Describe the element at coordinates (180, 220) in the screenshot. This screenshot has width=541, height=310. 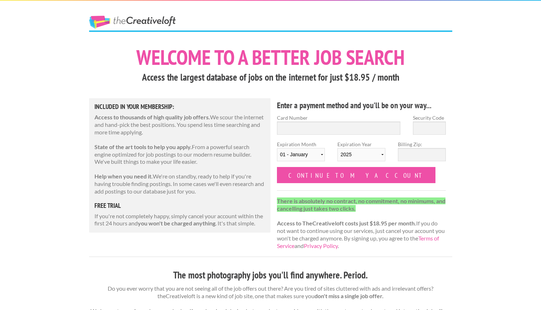
I see `p: If you're not completely happy, simply cancel your account within the first 24 hours and . It's t...` at that location.